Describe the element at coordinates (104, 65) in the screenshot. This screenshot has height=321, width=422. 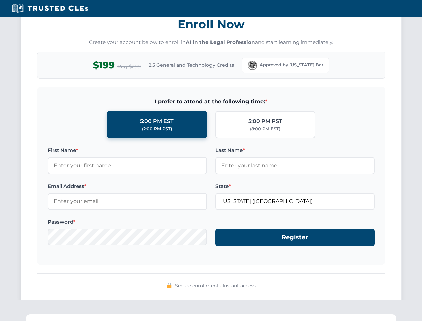
I see `span: $199` at that location.